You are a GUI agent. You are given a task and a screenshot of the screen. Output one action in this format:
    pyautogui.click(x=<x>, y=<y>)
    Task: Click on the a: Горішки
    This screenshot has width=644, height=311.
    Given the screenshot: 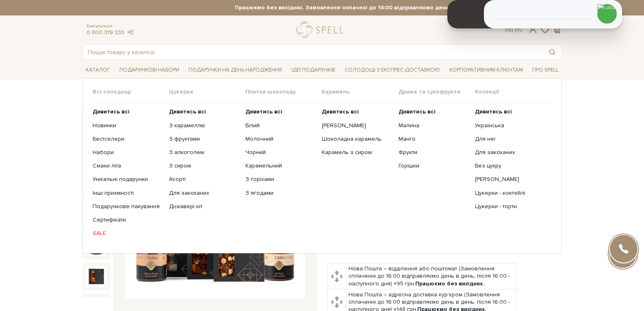 What is the action you would take?
    pyautogui.click(x=433, y=166)
    